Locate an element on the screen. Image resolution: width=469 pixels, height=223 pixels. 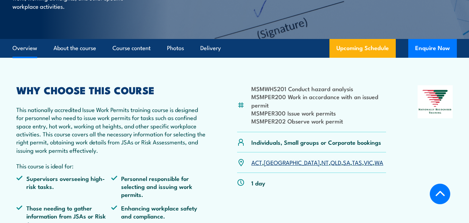
a: WA is located at coordinates (379, 162).